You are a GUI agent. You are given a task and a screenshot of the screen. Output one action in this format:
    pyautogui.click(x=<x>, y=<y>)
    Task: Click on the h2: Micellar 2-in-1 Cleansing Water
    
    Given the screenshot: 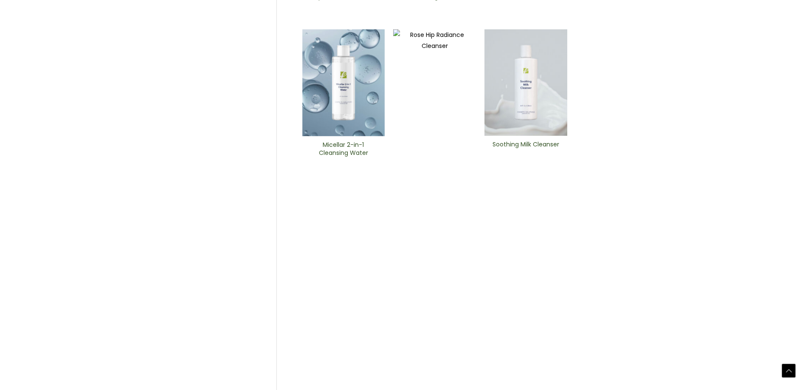 What is the action you would take?
    pyautogui.click(x=343, y=149)
    